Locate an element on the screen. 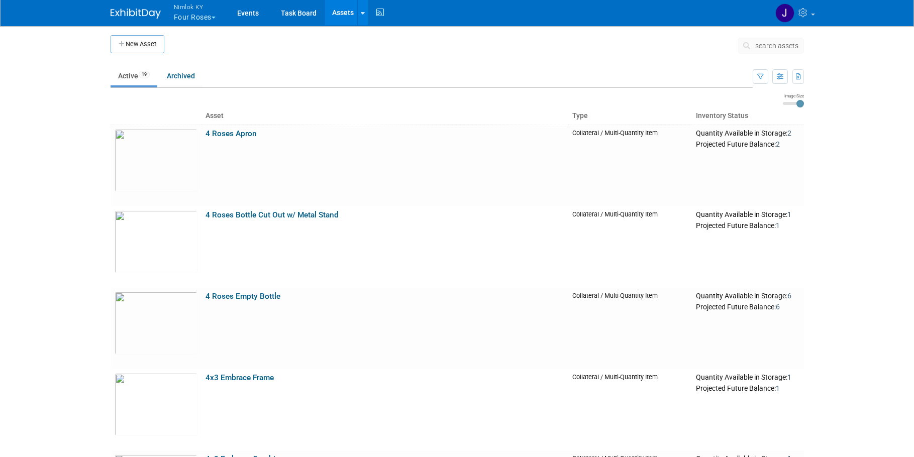 The width and height of the screenshot is (914, 457). div: Image Size is located at coordinates (793, 96).